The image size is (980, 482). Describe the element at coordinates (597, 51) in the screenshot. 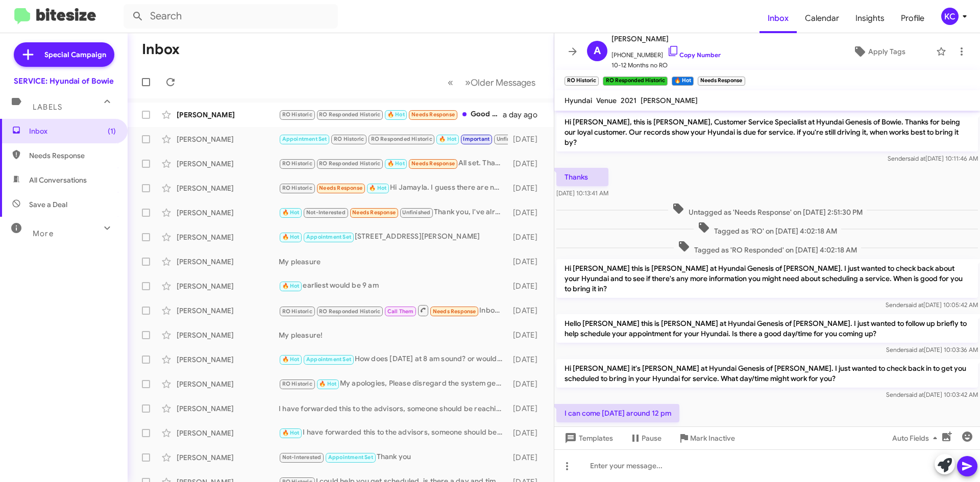

I see `span: A` at that location.